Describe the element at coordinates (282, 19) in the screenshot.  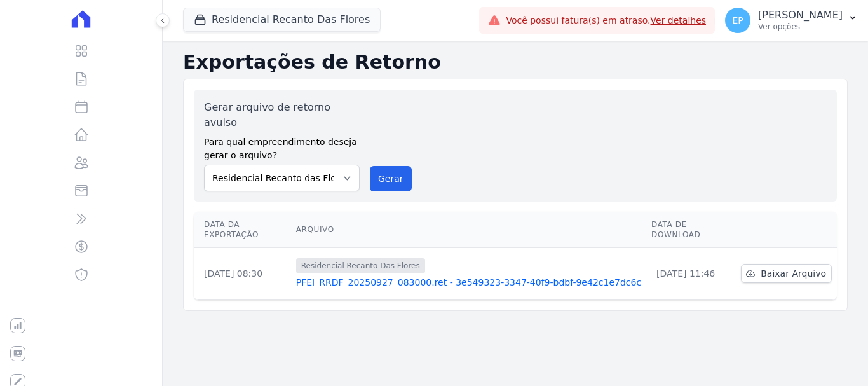
I see `button: Residencial Recanto Das Flores` at that location.